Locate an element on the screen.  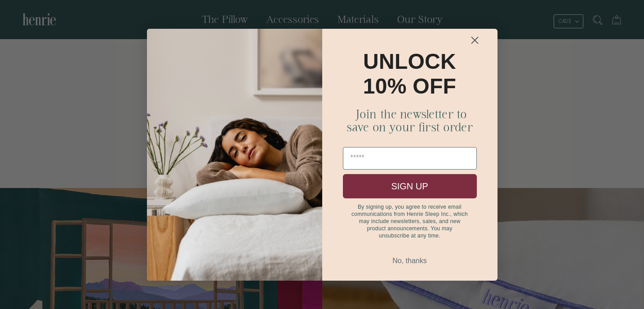
img: b44ff96f-0ff0-428c-888d-0a6584b2e5a7.png is located at coordinates (235, 154).